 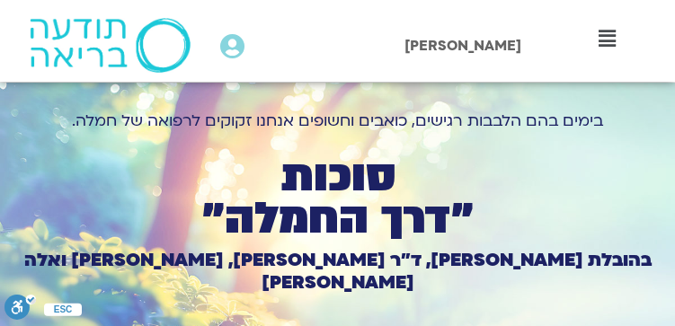 I want to click on h1: סוכות ״דרך החמלה״, so click(x=337, y=198).